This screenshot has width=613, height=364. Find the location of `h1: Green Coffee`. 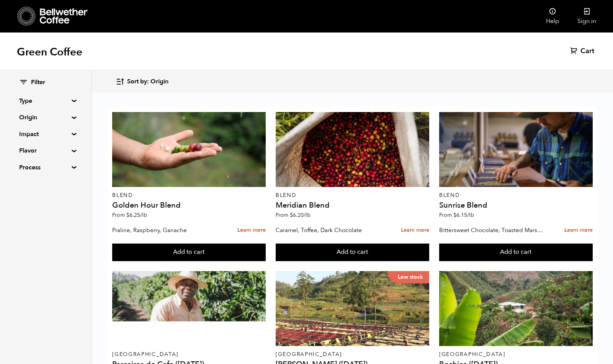

h1: Green Coffee is located at coordinates (49, 52).